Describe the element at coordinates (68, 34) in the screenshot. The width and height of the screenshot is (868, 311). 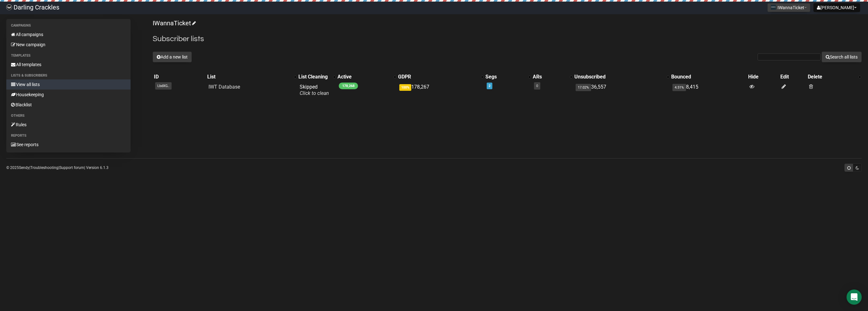
I see `a: All campaigns` at that location.